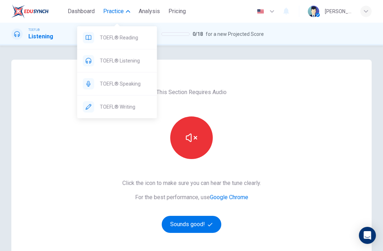 The height and width of the screenshot is (251, 383). Describe the element at coordinates (117, 107) in the screenshot. I see `div: TOEFL® Writing` at that location.